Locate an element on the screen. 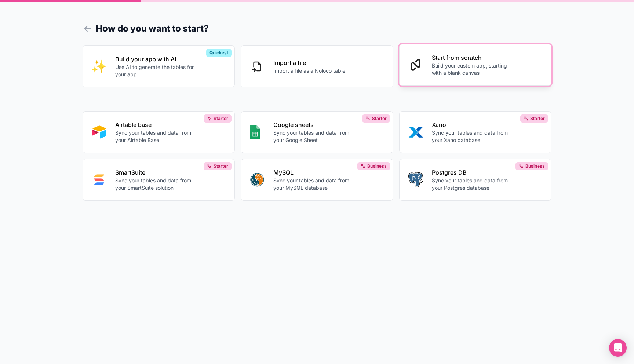 The height and width of the screenshot is (364, 634). p: Xano is located at coordinates (473, 125).